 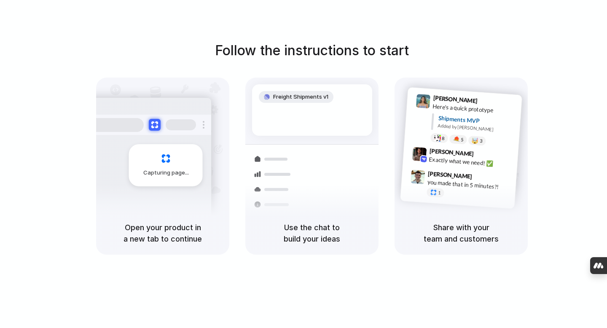 What do you see at coordinates (485, 155) in the screenshot?
I see `span: 9:42 AM` at bounding box center [485, 155].